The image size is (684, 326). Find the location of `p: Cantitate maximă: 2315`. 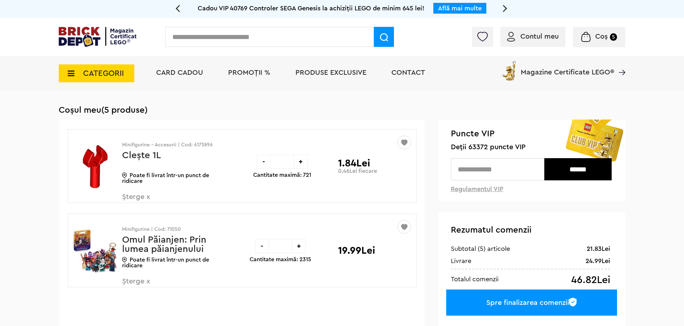

p: Cantitate maximă: 2315 is located at coordinates (281, 260).